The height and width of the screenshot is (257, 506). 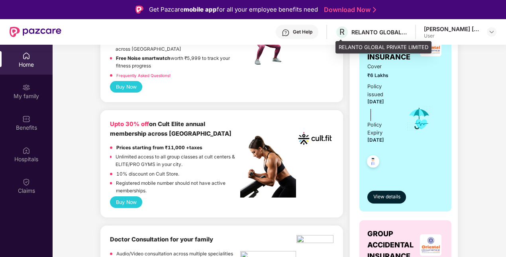 I want to click on img: svg+xml;base64,PHN2ZyBpZD0iRHJvcGRvd24tMzJ4MzIiIHhtbG5zPSJodHRwOi8vd3d3LnczLm9yZy8yMDAwL3N2ZyIgd2..., so click(x=492, y=32).